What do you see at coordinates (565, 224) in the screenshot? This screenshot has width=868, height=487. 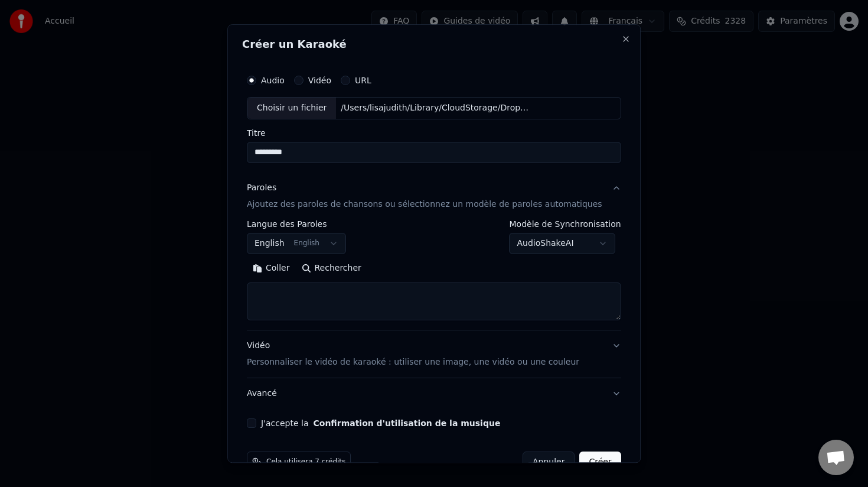 I see `label: Modèle de Synchronisation` at bounding box center [565, 224].